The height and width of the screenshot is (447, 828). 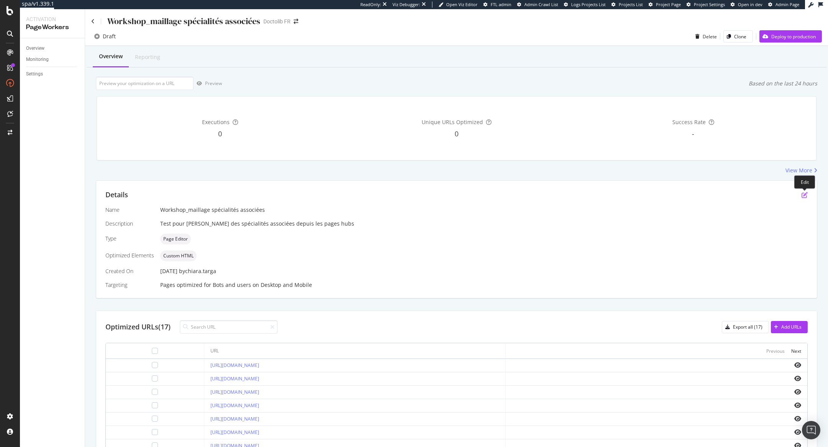 I want to click on div: Created On, so click(x=130, y=271).